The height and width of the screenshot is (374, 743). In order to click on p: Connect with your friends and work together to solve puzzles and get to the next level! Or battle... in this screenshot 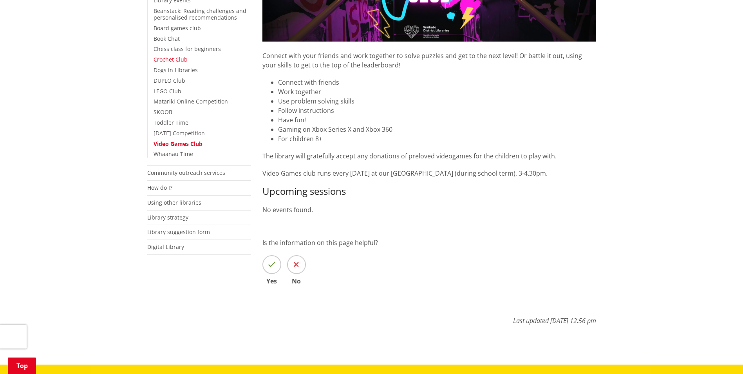, I will do `click(429, 56)`.